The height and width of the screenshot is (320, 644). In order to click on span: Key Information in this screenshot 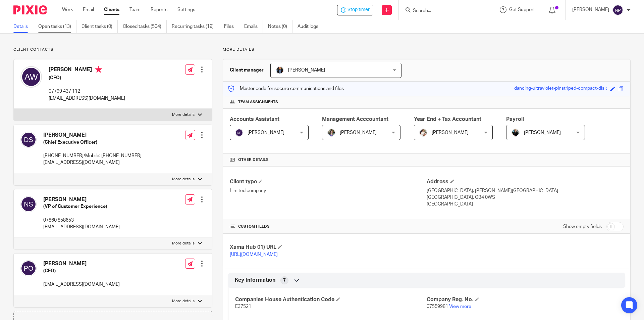, I will do `click(255, 280)`.